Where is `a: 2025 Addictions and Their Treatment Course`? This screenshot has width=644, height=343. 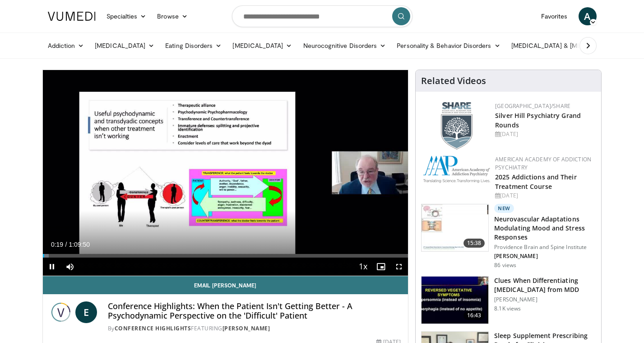
a: 2025 Addictions and Their Treatment Course is located at coordinates (536, 182).